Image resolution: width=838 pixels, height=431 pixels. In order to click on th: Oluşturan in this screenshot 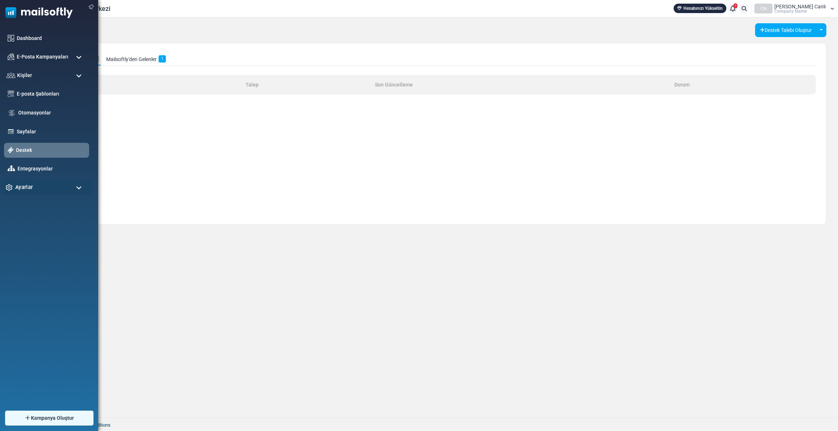, I will do `click(144, 85)`.